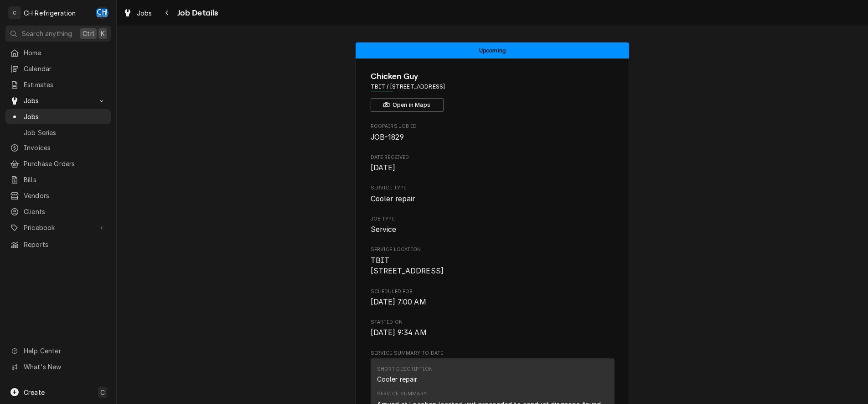 The image size is (868, 404). Describe the element at coordinates (58, 148) in the screenshot. I see `a: Invoices` at that location.